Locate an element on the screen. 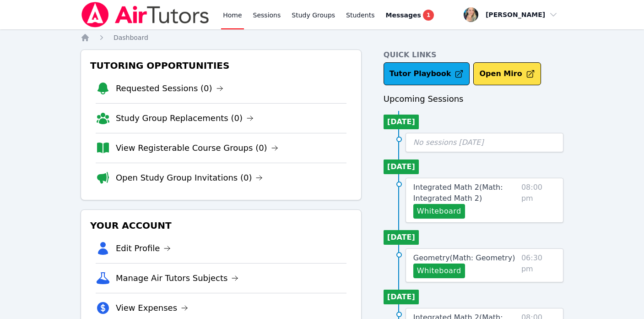 The width and height of the screenshot is (644, 319). h3: Tutoring Opportunities is located at coordinates (221, 65).